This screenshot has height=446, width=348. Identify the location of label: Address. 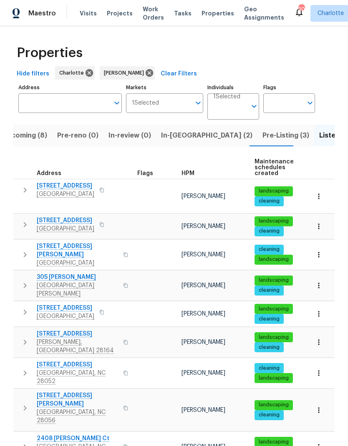
(70, 88).